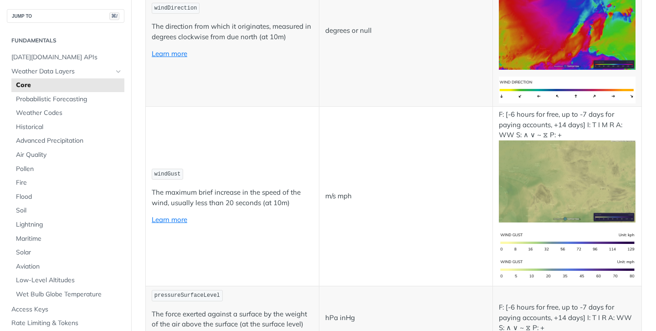  I want to click on a: Flood, so click(68, 197).